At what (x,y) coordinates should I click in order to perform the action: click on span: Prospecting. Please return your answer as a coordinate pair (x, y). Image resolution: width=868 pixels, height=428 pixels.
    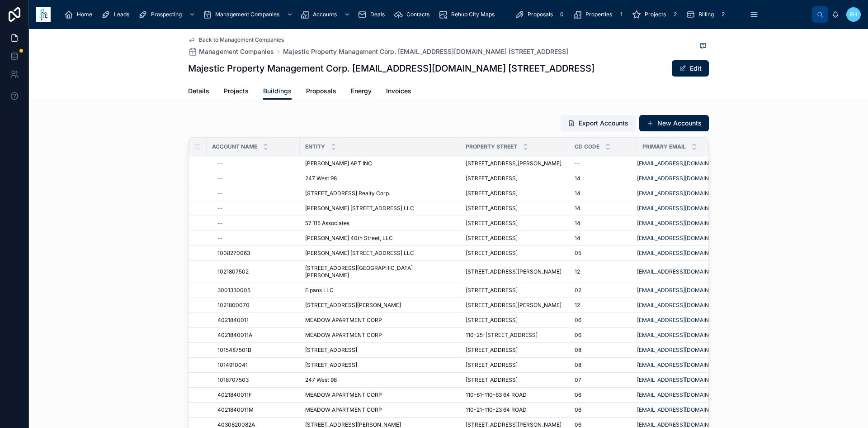
    Looking at the image, I should click on (167, 15).